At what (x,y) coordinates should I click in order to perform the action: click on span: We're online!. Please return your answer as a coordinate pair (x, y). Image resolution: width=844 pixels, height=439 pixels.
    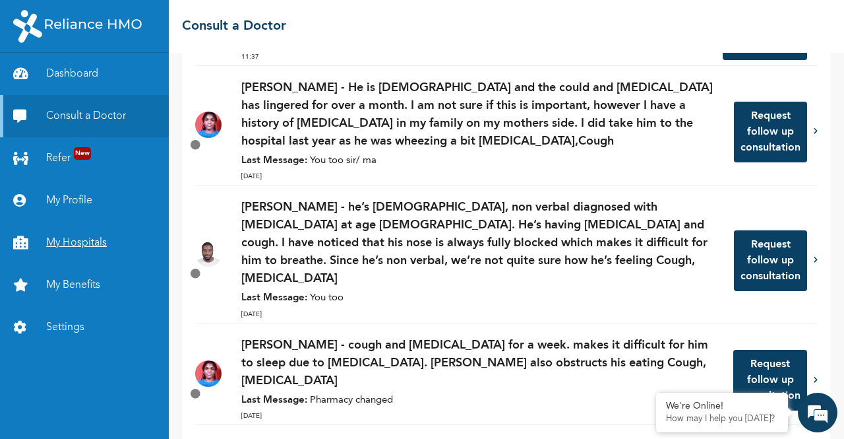
    Looking at the image, I should click on (129, 214).